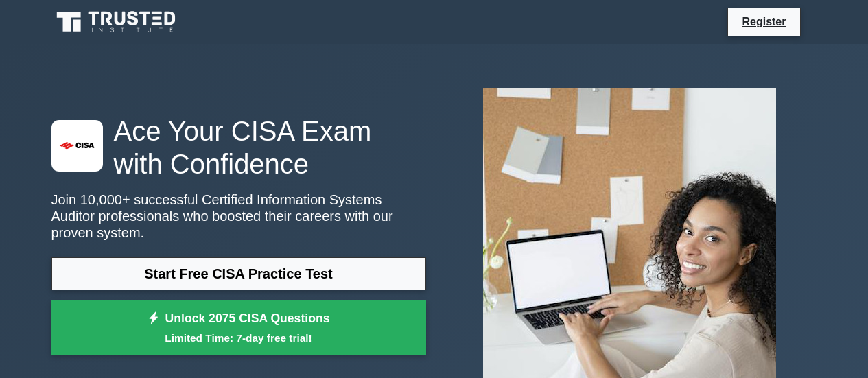 This screenshot has width=868, height=378. What do you see at coordinates (239, 216) in the screenshot?
I see `p: Join 10,000+ successful Certified Information Systems Auditor professionals who boosted their car...` at bounding box center [239, 216].